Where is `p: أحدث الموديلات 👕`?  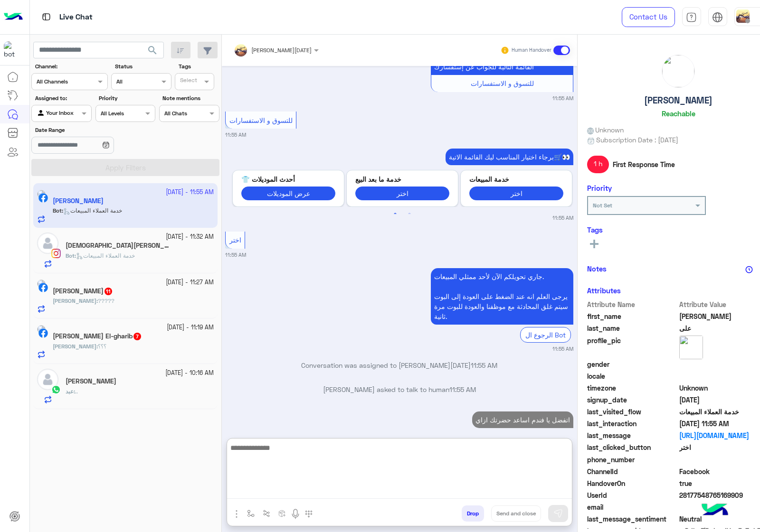
p: أحدث الموديلات 👕 is located at coordinates (288, 179).